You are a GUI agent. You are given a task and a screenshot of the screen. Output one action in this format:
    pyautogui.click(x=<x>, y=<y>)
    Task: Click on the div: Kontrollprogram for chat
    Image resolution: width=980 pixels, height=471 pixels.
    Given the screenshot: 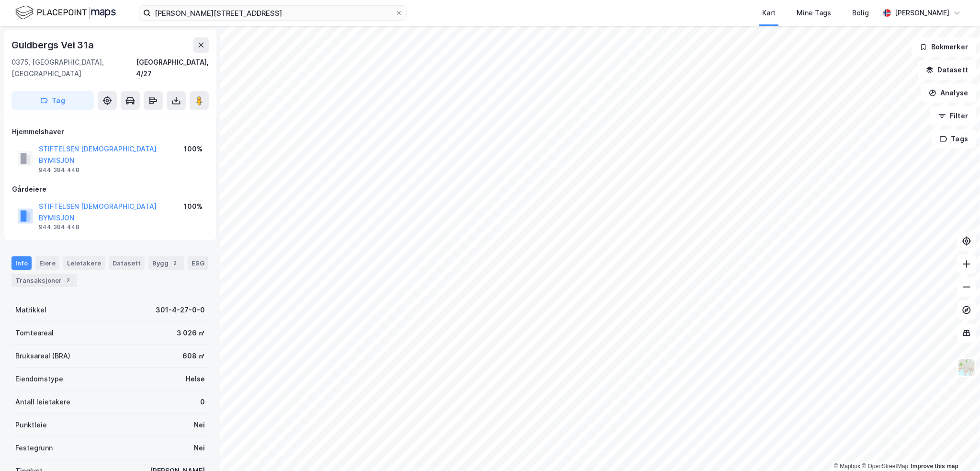 What is the action you would take?
    pyautogui.click(x=957, y=448)
    